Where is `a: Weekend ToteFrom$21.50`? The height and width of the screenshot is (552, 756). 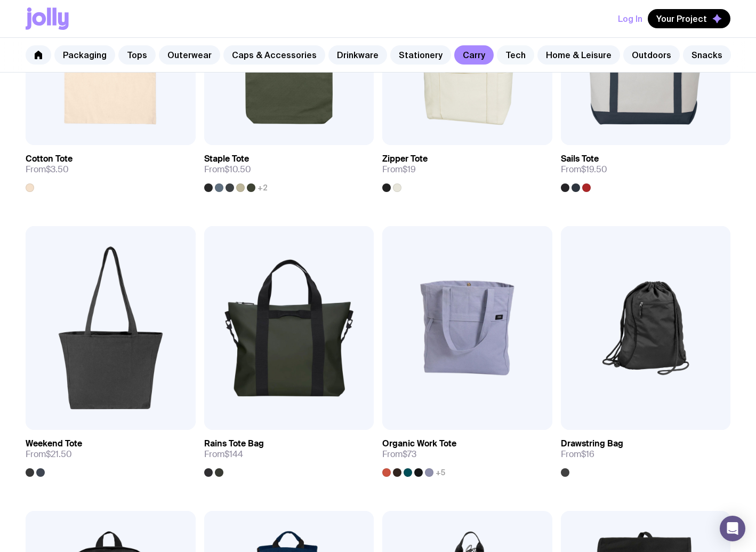
a: Weekend ToteFrom$21.50 is located at coordinates (110, 453).